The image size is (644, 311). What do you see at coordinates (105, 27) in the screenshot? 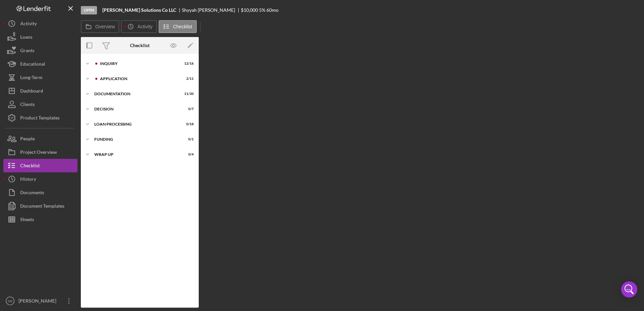
I see `label: Overview` at bounding box center [105, 27].